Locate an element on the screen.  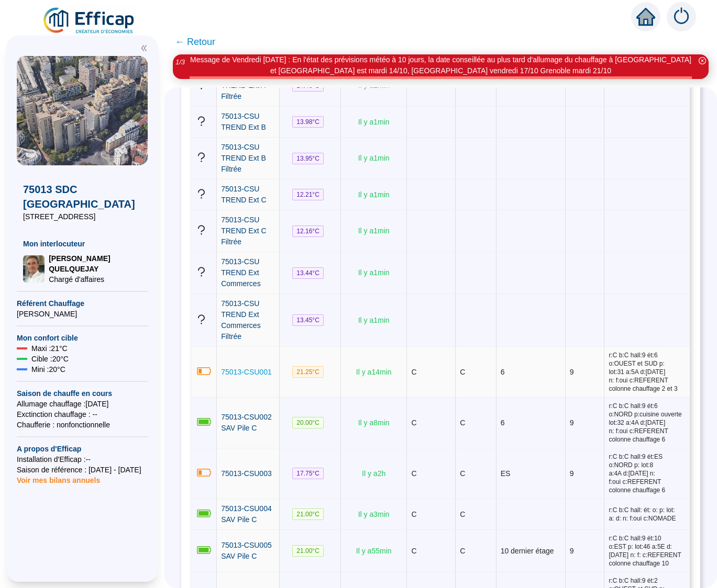
span: Chargé d'affaires is located at coordinates (95, 280).